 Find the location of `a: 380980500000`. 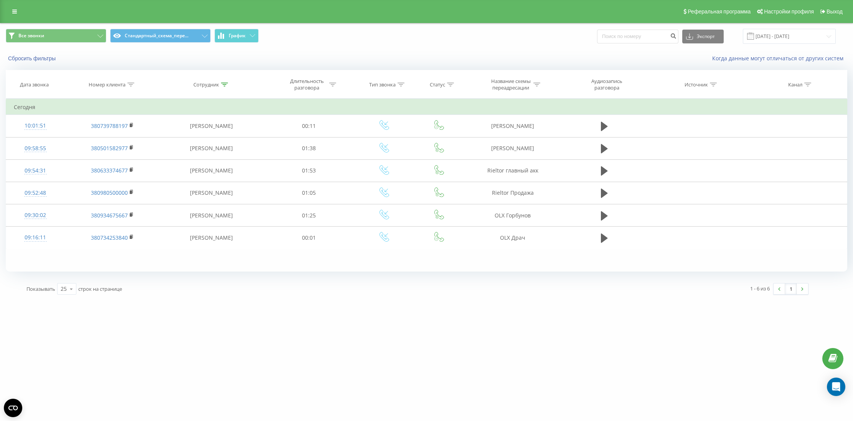

a: 380980500000 is located at coordinates (109, 192).